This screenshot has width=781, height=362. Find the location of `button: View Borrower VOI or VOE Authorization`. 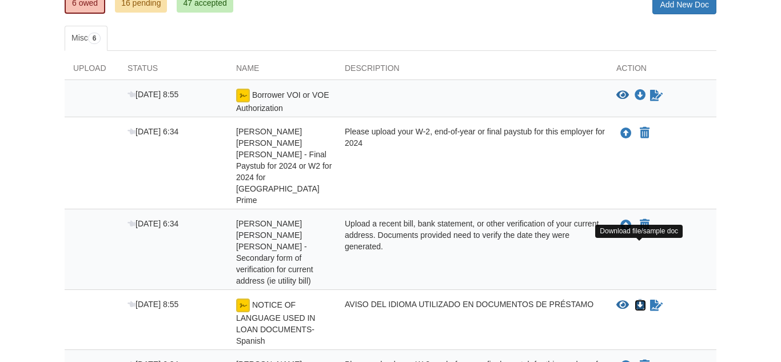

button: View Borrower VOI or VOE Authorization is located at coordinates (623, 96).